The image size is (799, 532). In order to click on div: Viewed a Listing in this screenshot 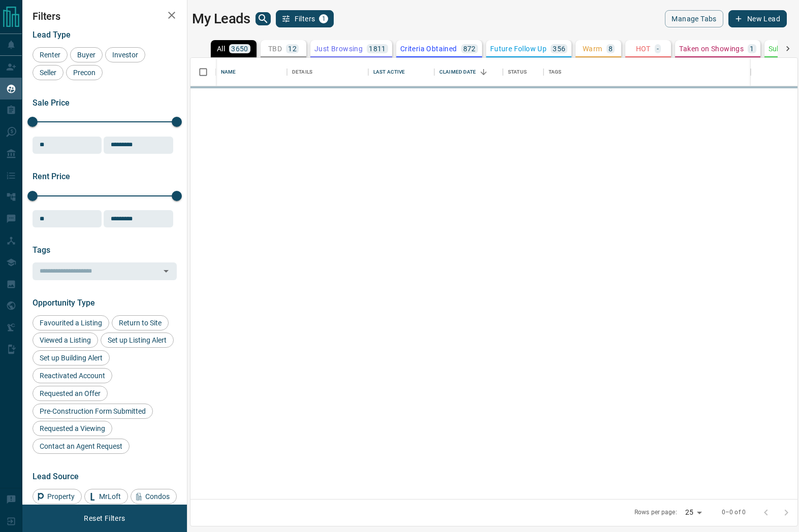, I will do `click(65, 340)`.